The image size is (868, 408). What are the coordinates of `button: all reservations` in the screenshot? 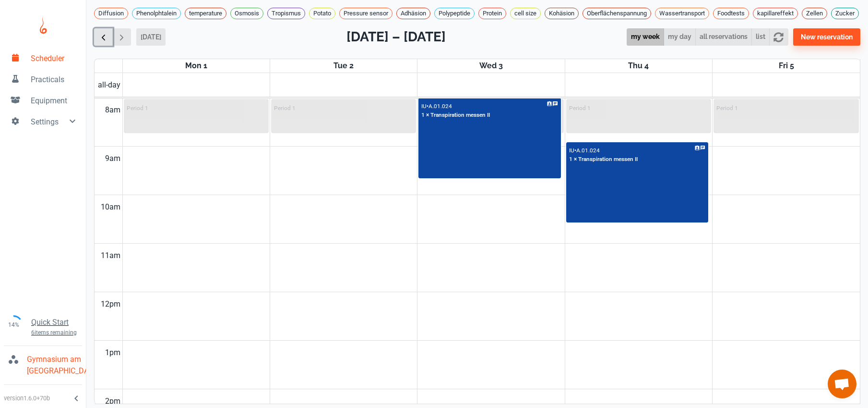 It's located at (723, 37).